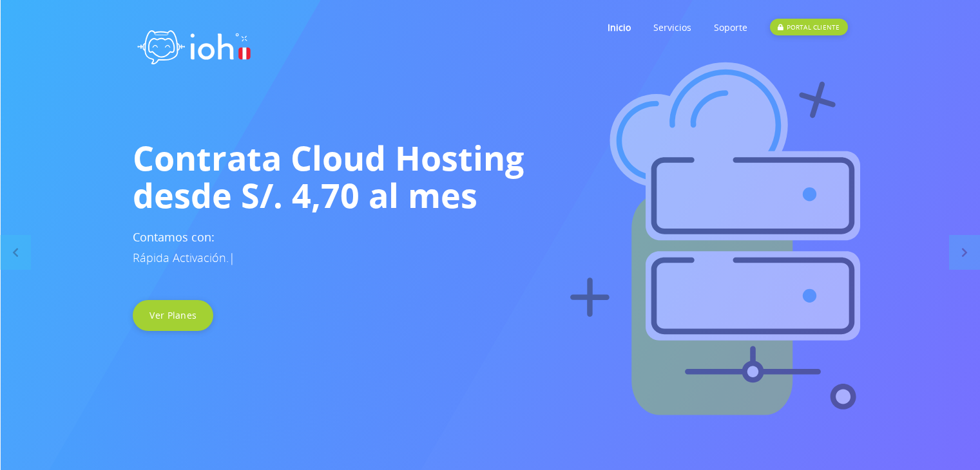  What do you see at coordinates (180, 257) in the screenshot?
I see `span: Rápida Activación.` at bounding box center [180, 257].